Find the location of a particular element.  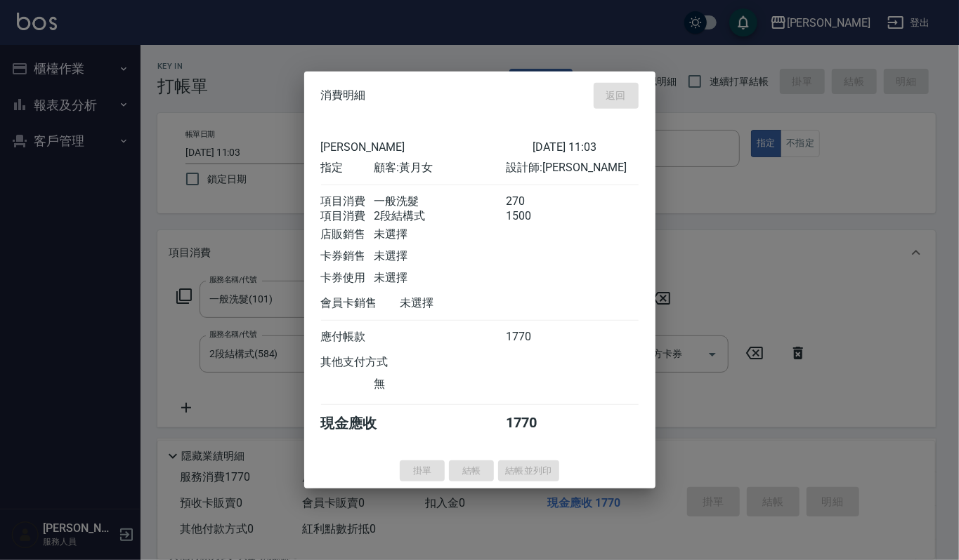

div: 指定 is located at coordinates (347, 167).